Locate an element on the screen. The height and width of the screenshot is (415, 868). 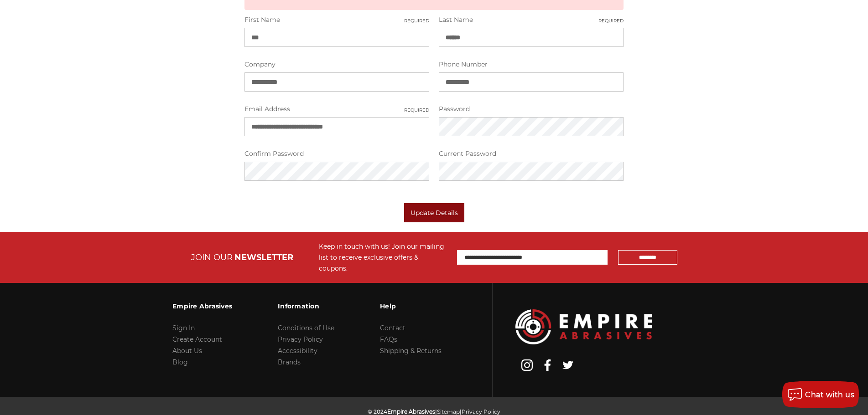
span: Empire Abrasives is located at coordinates (411, 412).